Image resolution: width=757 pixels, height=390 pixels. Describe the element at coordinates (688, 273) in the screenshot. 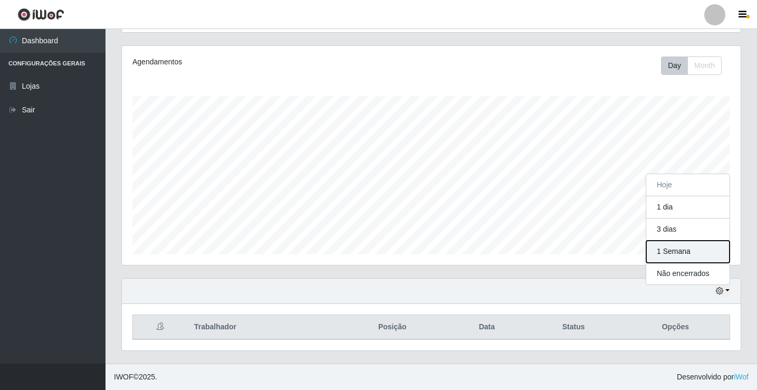

I see `button: Não encerrados` at that location.